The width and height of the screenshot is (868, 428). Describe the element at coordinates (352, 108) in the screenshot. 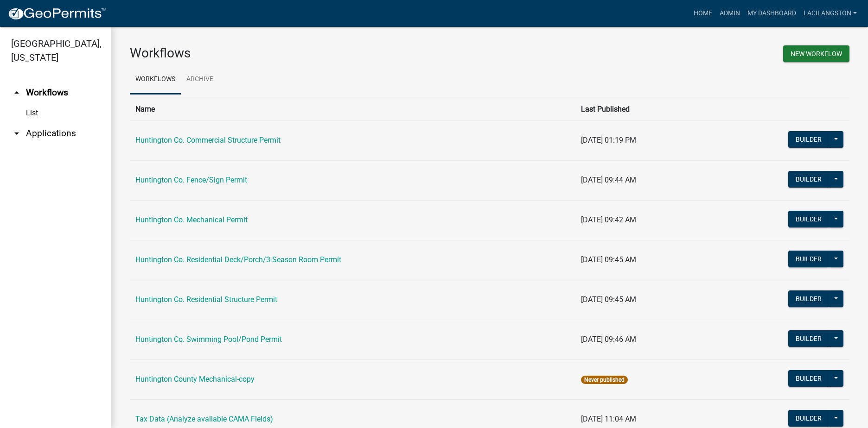

I see `th: Name` at that location.